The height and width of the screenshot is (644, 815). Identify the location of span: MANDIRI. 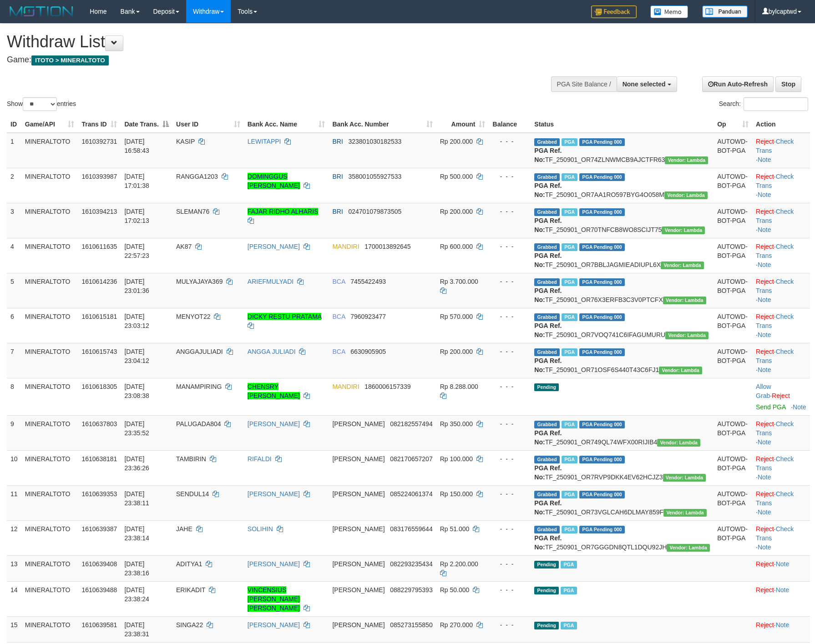
(345, 246).